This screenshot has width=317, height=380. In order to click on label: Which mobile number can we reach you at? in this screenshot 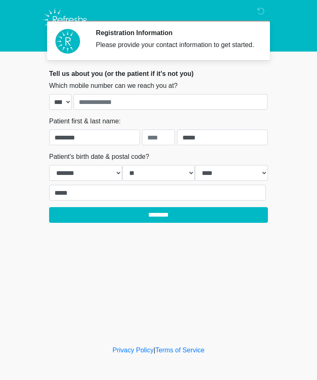, I will do `click(113, 86)`.